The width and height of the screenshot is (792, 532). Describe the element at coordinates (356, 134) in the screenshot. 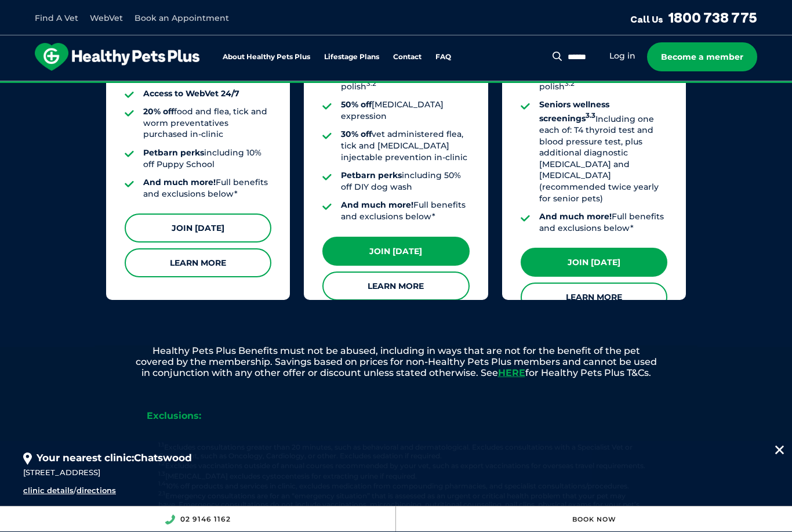

I see `strong: 30% off` at that location.